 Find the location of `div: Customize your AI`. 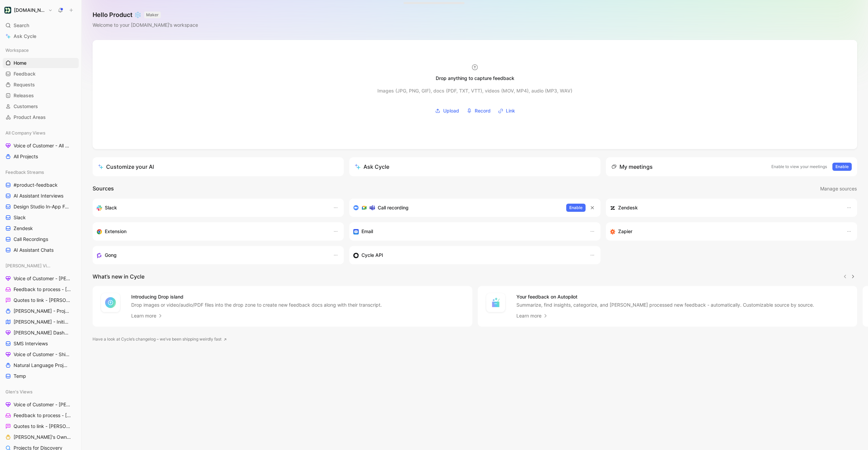

div: Customize your AI is located at coordinates (126, 167).